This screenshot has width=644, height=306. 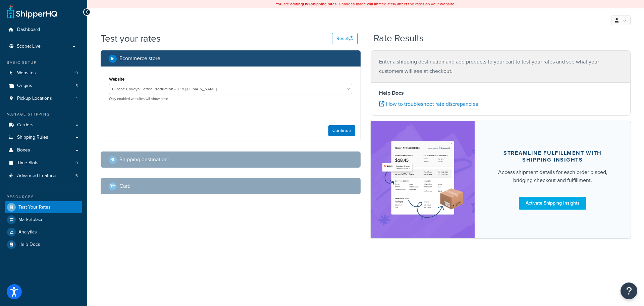 I want to click on a: Carriers, so click(x=44, y=125).